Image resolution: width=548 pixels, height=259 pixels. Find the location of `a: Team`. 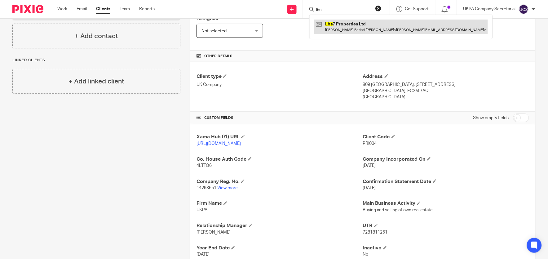

a: Team is located at coordinates (125, 9).